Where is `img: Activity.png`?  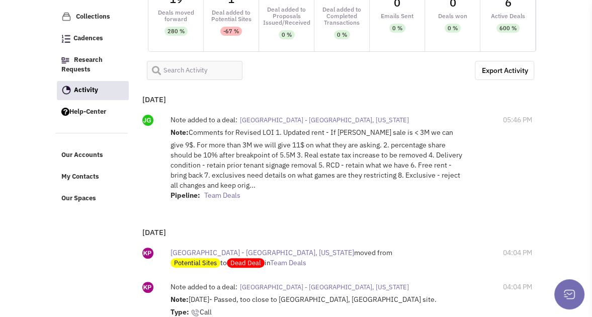
img: Activity.png is located at coordinates (66, 90).